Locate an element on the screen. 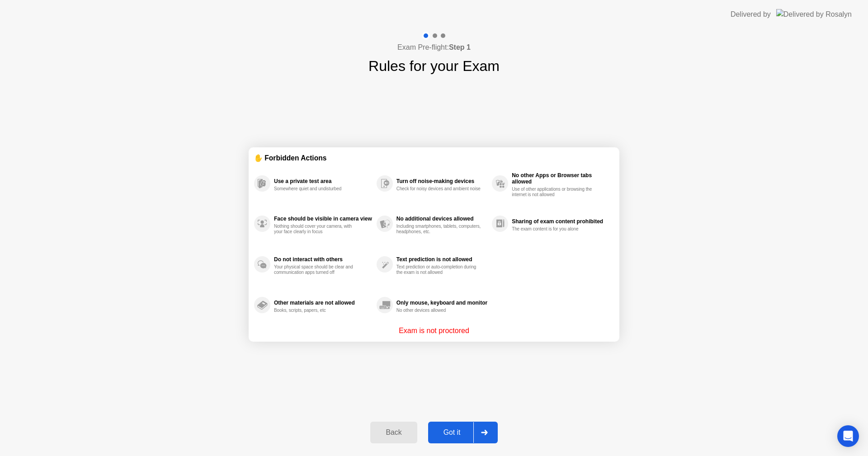 This screenshot has height=456, width=868. div: Delivered by is located at coordinates (751, 15).